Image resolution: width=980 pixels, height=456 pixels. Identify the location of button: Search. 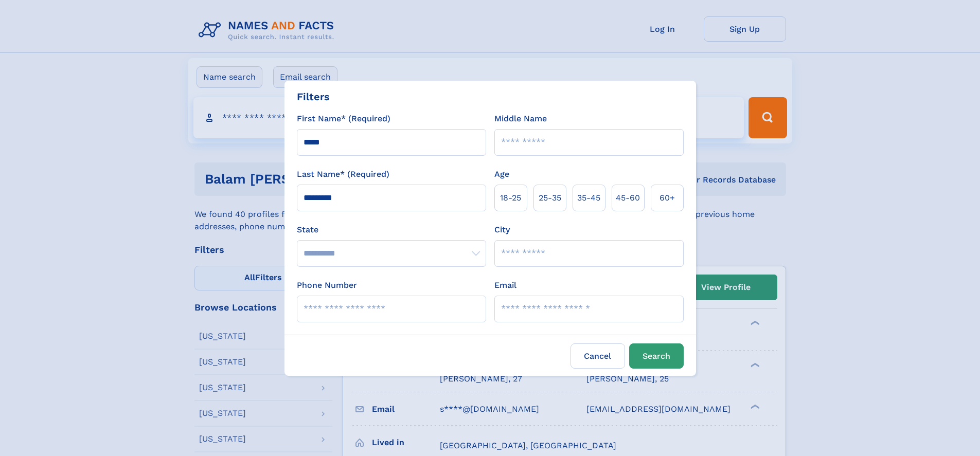
(656, 355).